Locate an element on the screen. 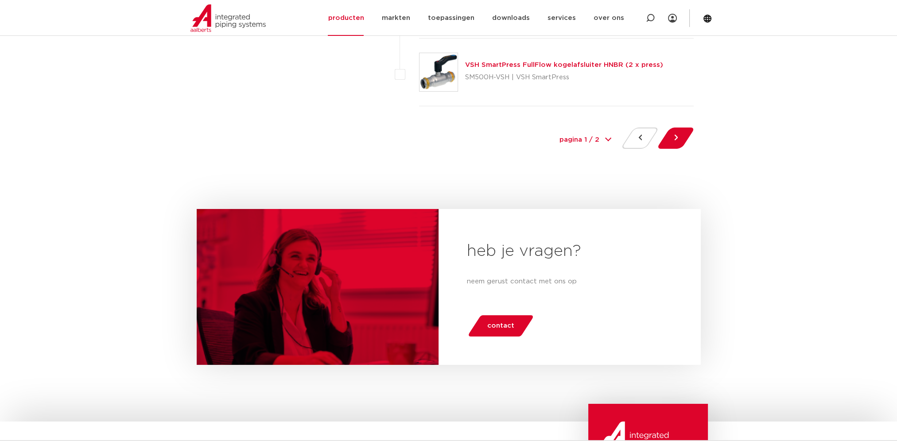  p: SM500H-VSH | VSH SmartPress is located at coordinates (564, 77).